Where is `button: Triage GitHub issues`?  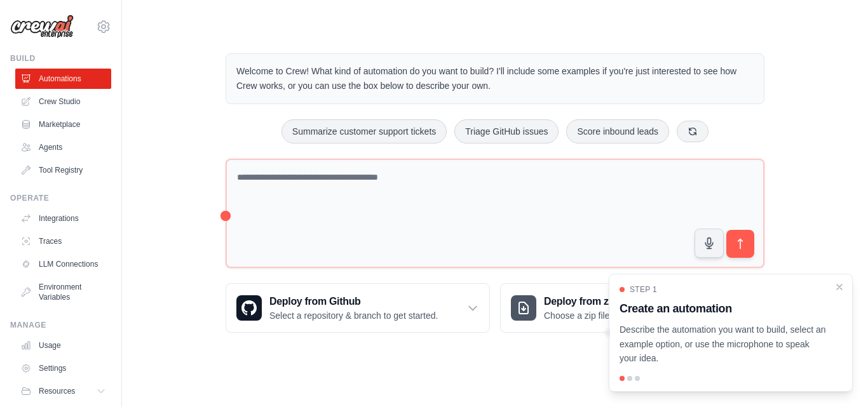
button: Triage GitHub issues is located at coordinates (506, 131).